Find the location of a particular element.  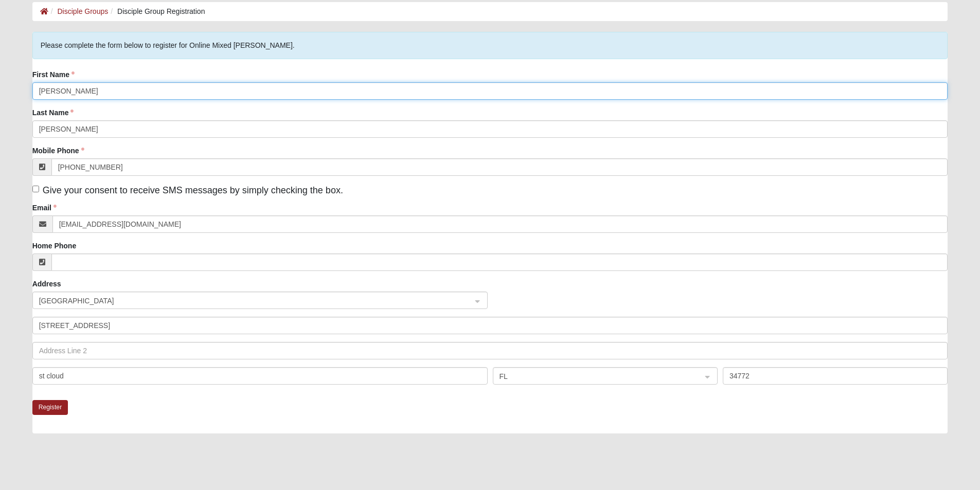

label: Mobile Phone is located at coordinates (58, 151).